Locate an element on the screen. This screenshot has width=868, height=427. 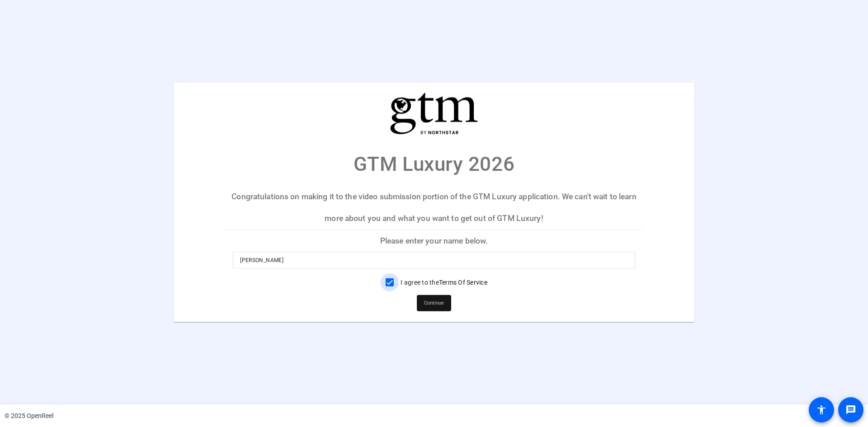
img: company-logo is located at coordinates (434, 113).